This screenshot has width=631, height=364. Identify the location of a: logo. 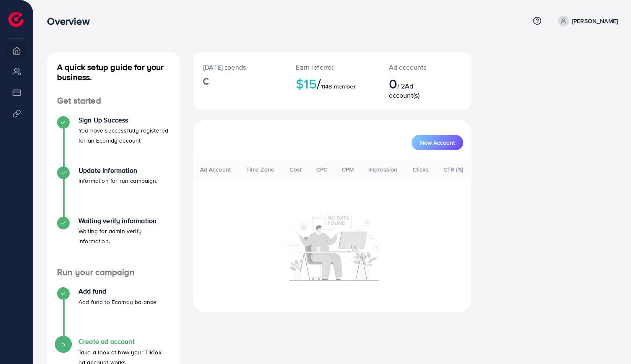
(16, 20).